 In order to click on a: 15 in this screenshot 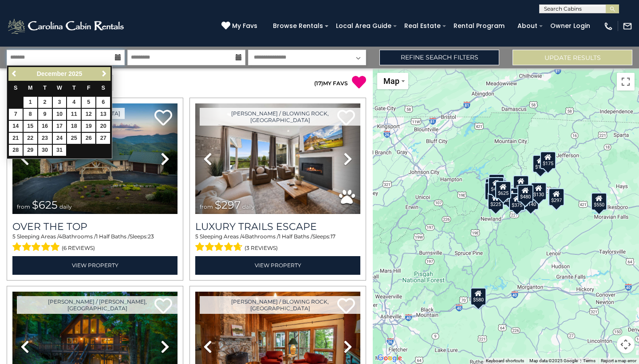, I will do `click(31, 126)`.